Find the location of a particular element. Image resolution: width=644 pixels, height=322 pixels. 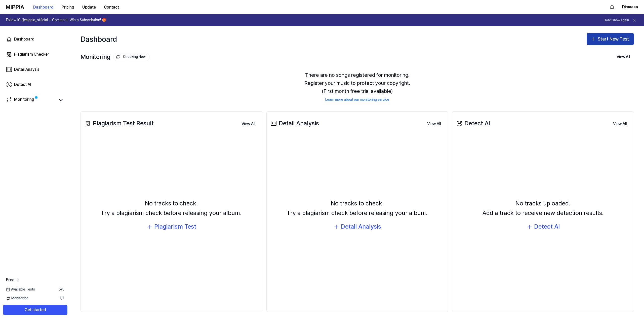

span: 1 / 1 is located at coordinates (62, 299).